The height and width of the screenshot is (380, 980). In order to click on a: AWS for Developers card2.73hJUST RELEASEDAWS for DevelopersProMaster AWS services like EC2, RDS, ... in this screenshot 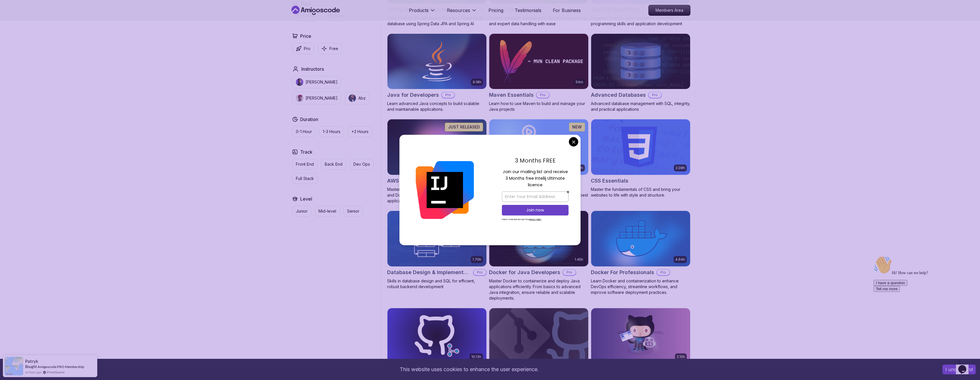, I will do `click(437, 161)`.